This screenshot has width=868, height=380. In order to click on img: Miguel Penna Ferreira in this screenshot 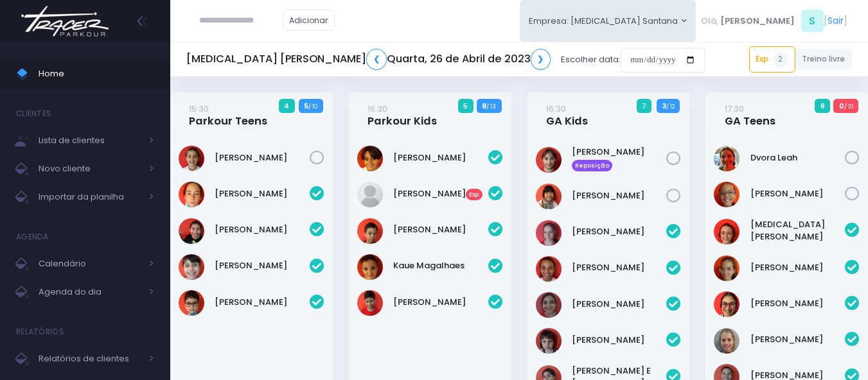, I will do `click(192, 303)`.